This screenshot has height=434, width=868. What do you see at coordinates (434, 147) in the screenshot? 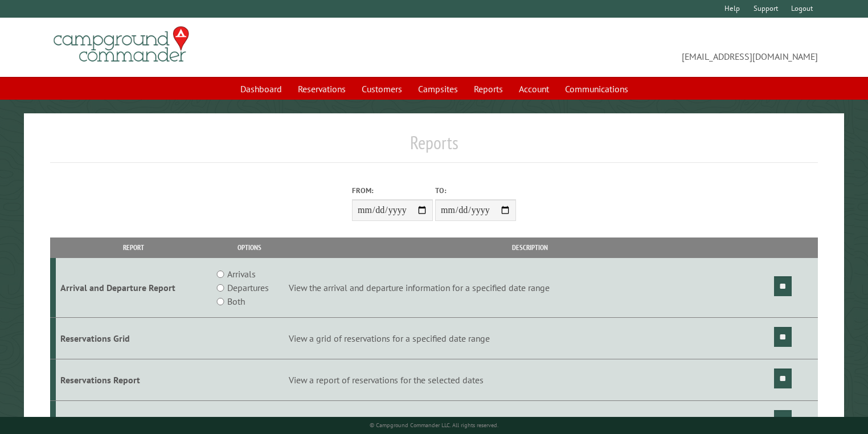
I see `h1: Reports` at bounding box center [434, 147].